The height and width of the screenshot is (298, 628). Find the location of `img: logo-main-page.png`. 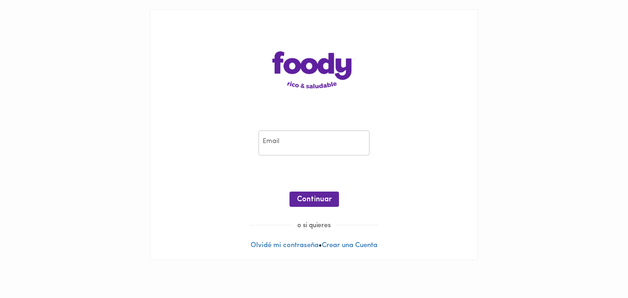

img: logo-main-page.png is located at coordinates (314, 70).